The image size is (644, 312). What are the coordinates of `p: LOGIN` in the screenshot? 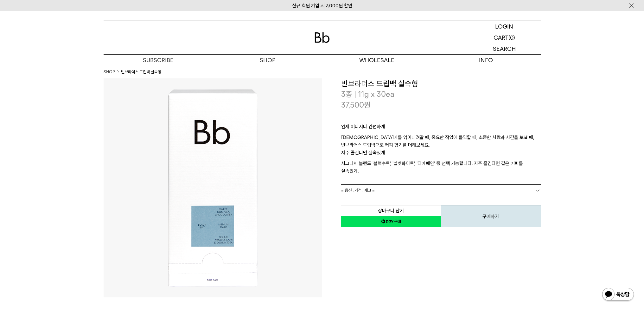 It's located at (504, 26).